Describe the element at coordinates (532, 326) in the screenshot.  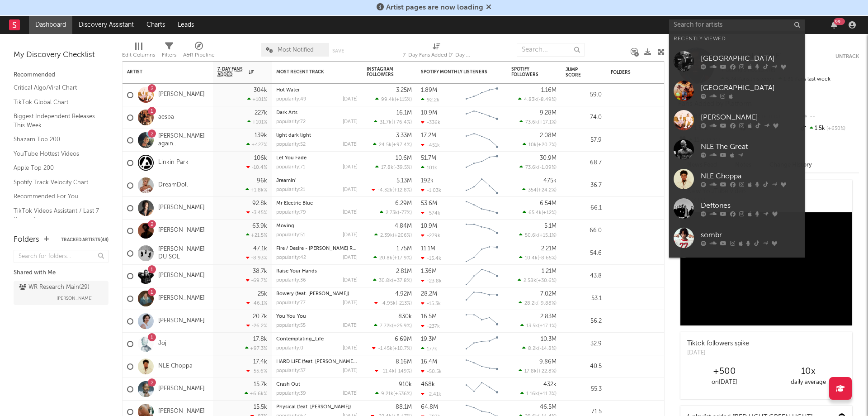
I see `span: 13.5k` at that location.